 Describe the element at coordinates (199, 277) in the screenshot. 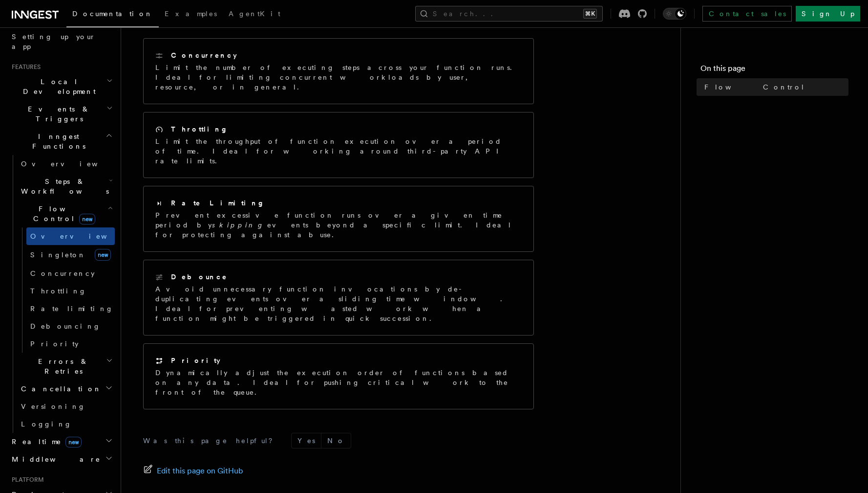

I see `h2: Debounce` at that location.